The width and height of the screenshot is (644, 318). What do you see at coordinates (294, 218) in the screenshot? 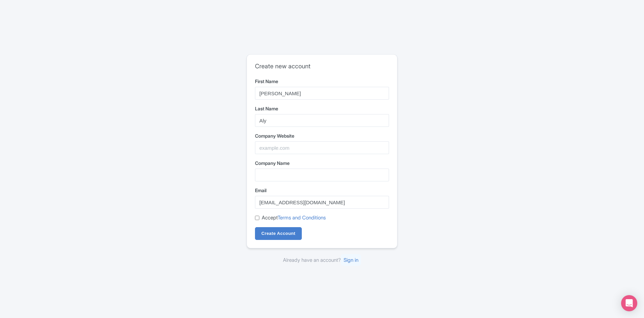
I see `label: Accept` at bounding box center [294, 218].